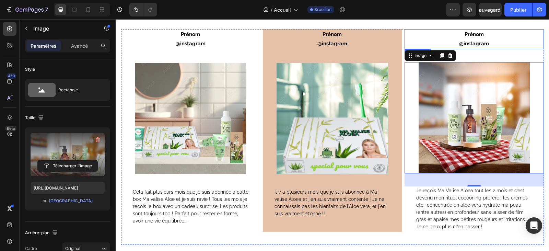  Describe the element at coordinates (518, 10) in the screenshot. I see `font: Publier` at that location.